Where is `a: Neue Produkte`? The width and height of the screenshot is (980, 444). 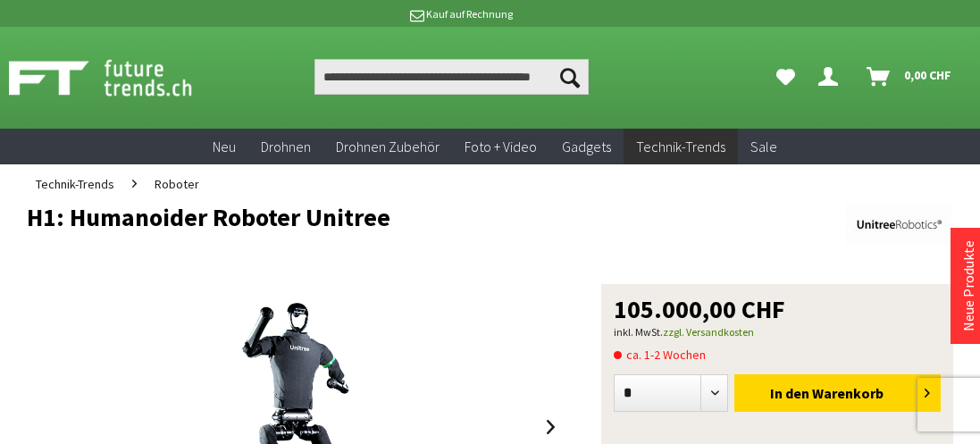 a: Neue Produkte is located at coordinates (968, 286).